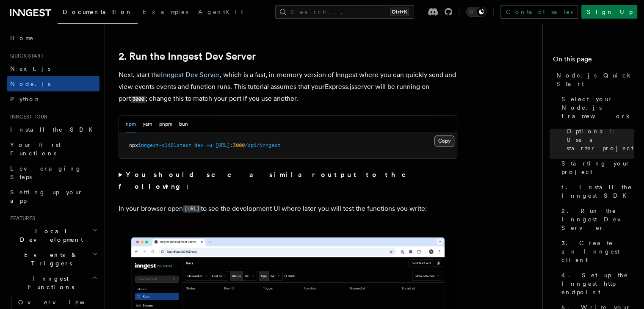 This screenshot has height=309, width=644. Describe the element at coordinates (50, 259) in the screenshot. I see `span: Events & Triggers` at that location.